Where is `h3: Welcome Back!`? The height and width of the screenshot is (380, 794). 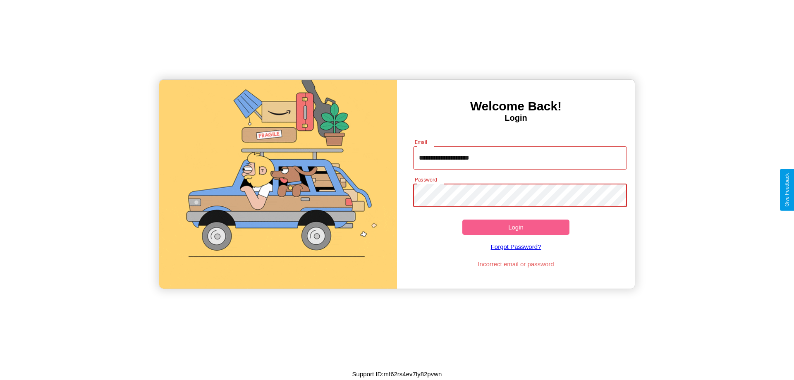 h3: Welcome Back! is located at coordinates (516, 106).